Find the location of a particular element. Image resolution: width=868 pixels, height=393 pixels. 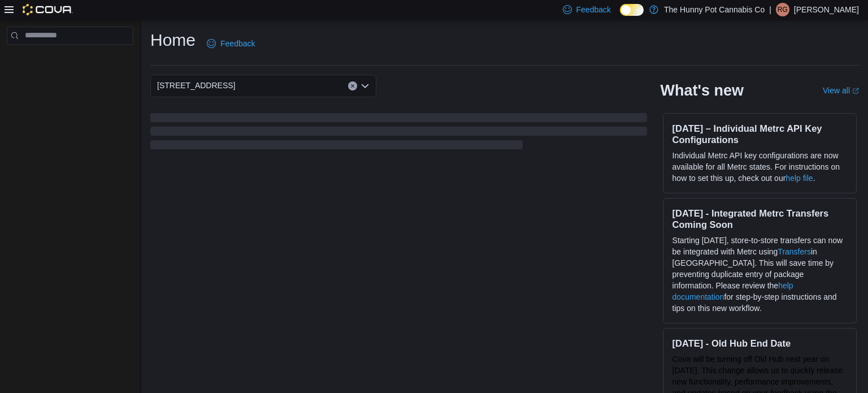

p: Individual Metrc API key configurations are now available for all Metrc states. For instructions ... is located at coordinates (759, 167).